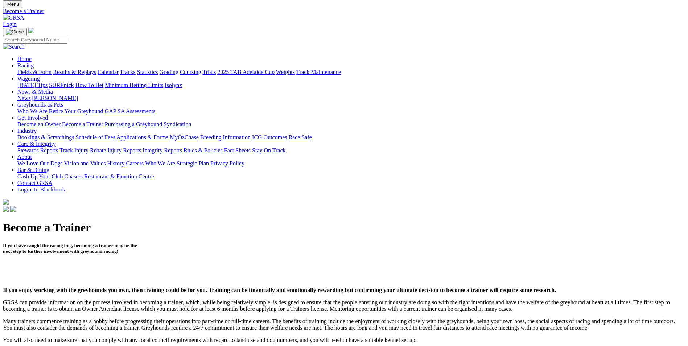  I want to click on a: Weights, so click(286, 72).